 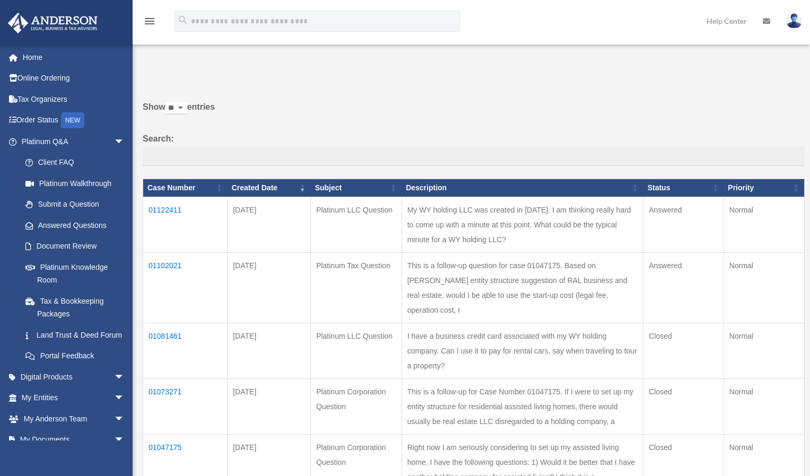 What do you see at coordinates (75, 247) in the screenshot?
I see `a: Document Review` at bounding box center [75, 247].